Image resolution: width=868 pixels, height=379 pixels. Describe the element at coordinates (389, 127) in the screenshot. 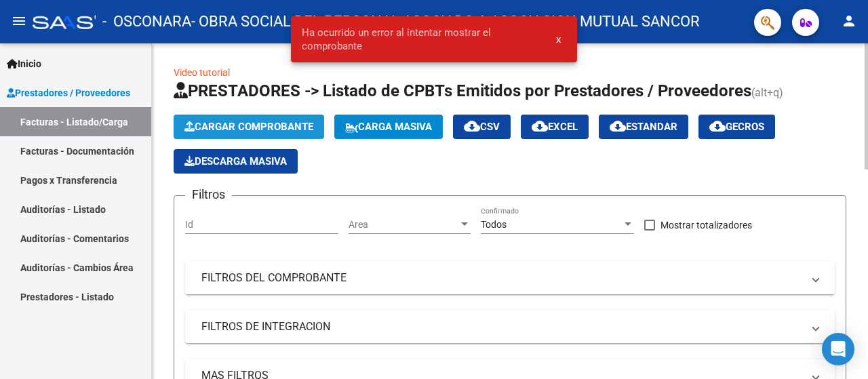

I see `span: Carga Masiva` at that location.